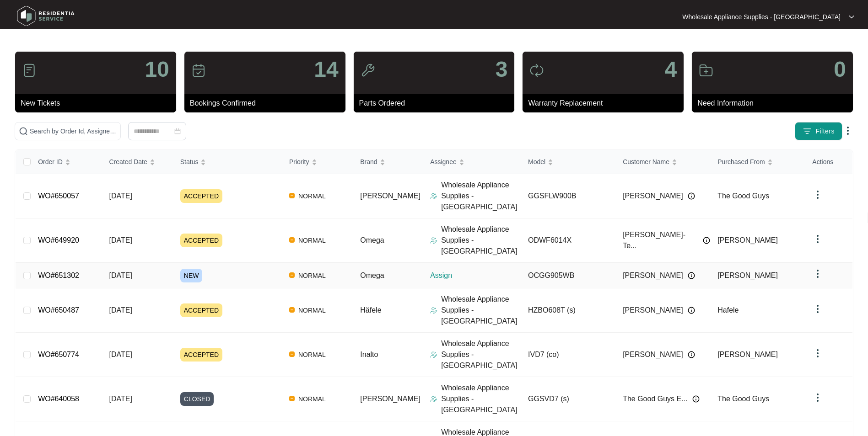  Describe the element at coordinates (58, 354) in the screenshot. I see `a: WO#650774` at that location.